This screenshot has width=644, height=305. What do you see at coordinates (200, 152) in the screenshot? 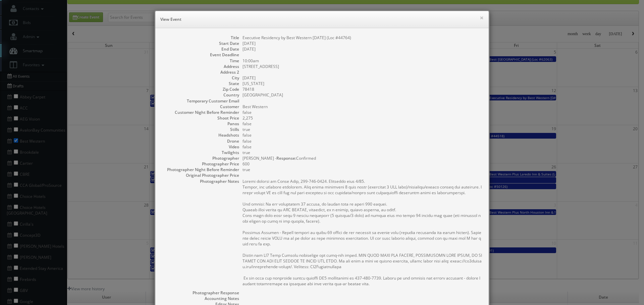
I see `dt: Twilights` at bounding box center [200, 152].